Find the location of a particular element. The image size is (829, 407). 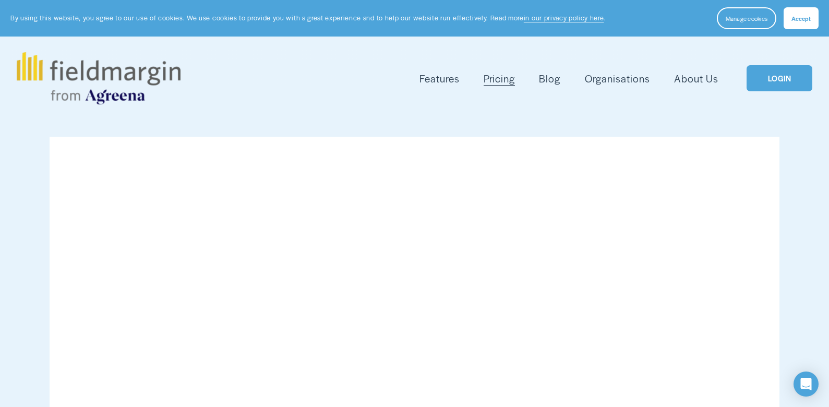

a: LOGIN is located at coordinates (780, 78).